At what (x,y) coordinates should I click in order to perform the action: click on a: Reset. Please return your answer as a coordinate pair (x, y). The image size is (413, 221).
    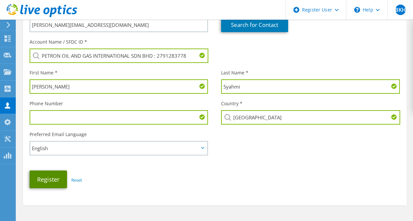
    Looking at the image, I should click on (76, 180).